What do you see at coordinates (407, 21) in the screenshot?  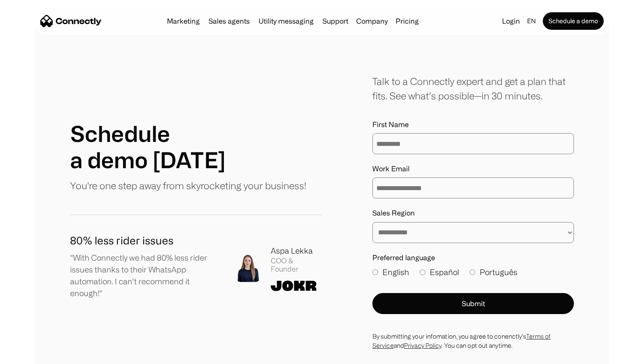 I see `a: Pricing` at bounding box center [407, 21].